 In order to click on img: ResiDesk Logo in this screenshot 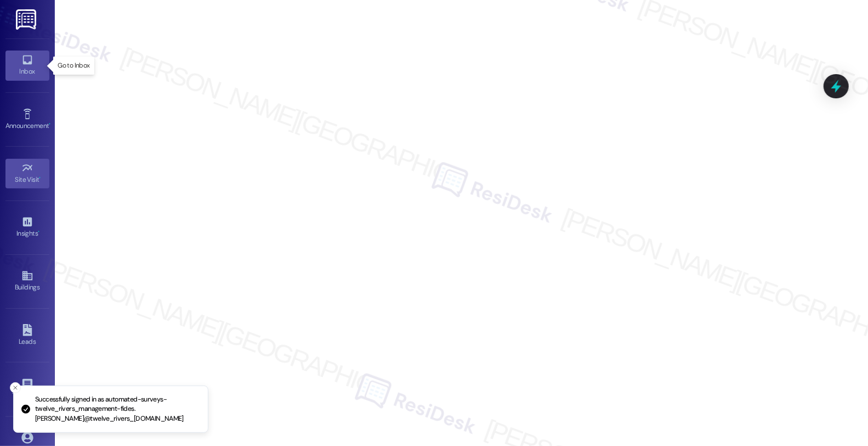, I will do `click(27, 20)`.